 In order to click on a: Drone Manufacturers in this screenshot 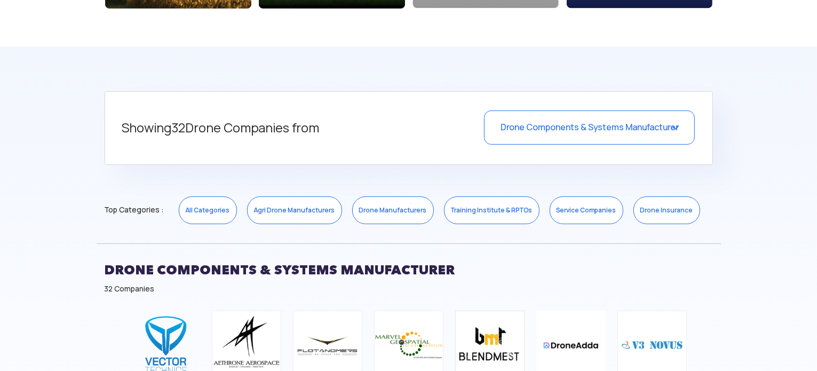, I will do `click(393, 210)`.